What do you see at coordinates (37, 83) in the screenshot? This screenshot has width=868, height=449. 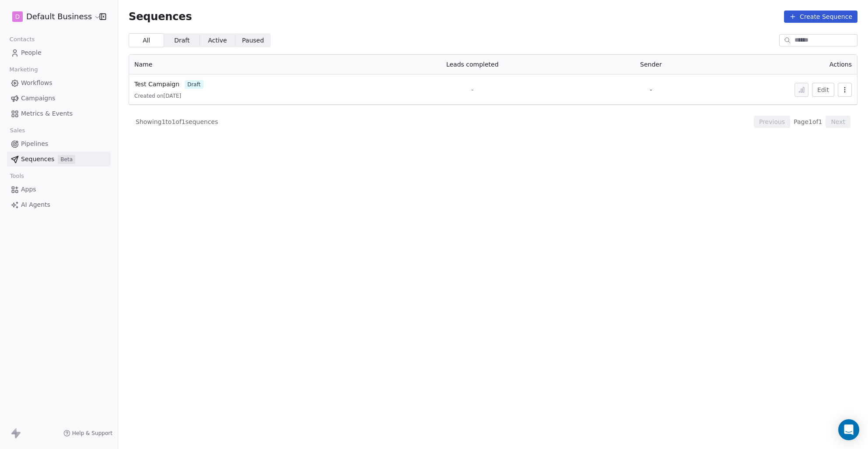 I see `span: Workflows` at bounding box center [37, 83].